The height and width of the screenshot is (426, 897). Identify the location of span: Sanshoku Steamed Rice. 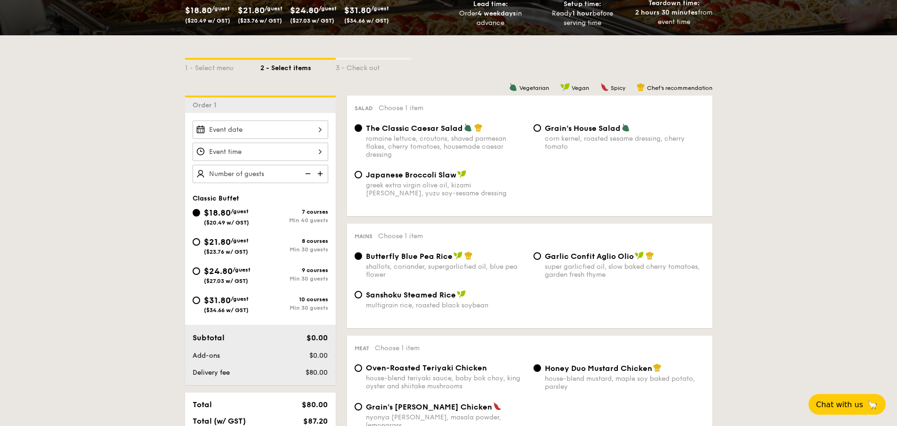
(410, 295).